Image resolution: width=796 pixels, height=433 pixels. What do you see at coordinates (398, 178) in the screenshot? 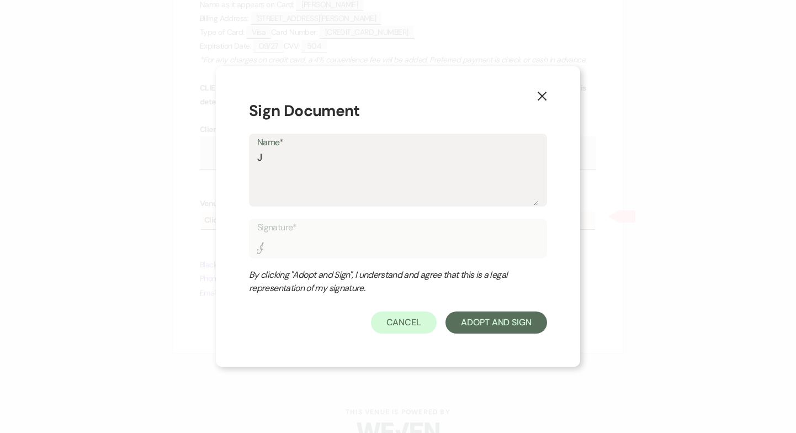
I see `textarea: J` at bounding box center [398, 178].